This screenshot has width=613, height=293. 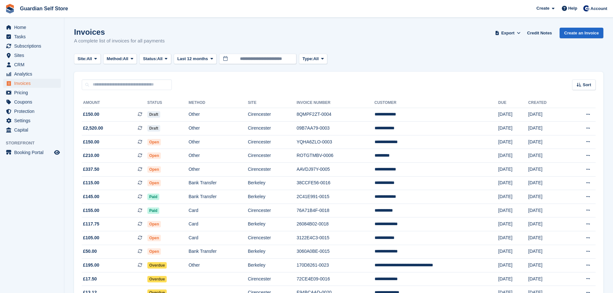 What do you see at coordinates (336, 170) in the screenshot?
I see `td: AAVDJ97Y-0005` at bounding box center [336, 170].